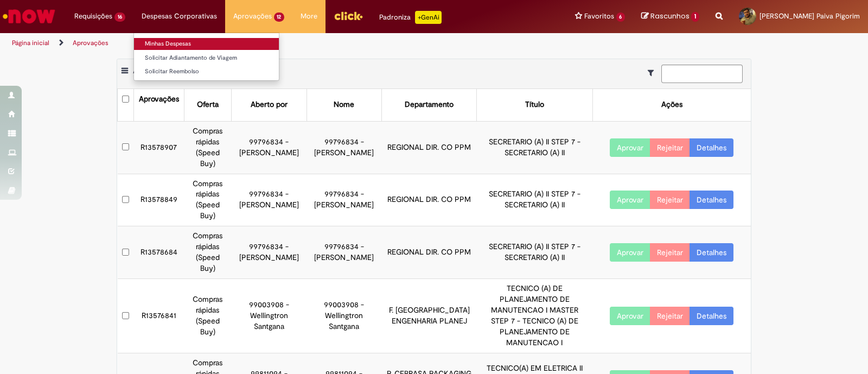 The width and height of the screenshot is (868, 374). I want to click on div: Nome, so click(344, 104).